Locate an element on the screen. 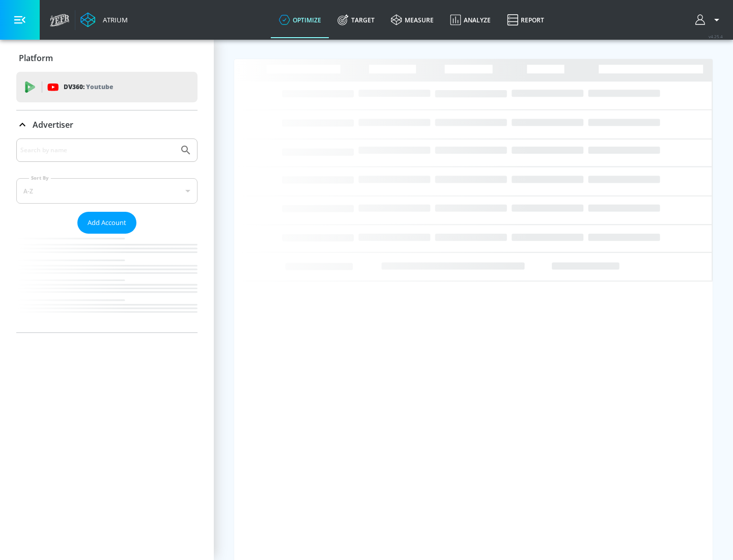  span: v 4.25.4 is located at coordinates (716, 36).